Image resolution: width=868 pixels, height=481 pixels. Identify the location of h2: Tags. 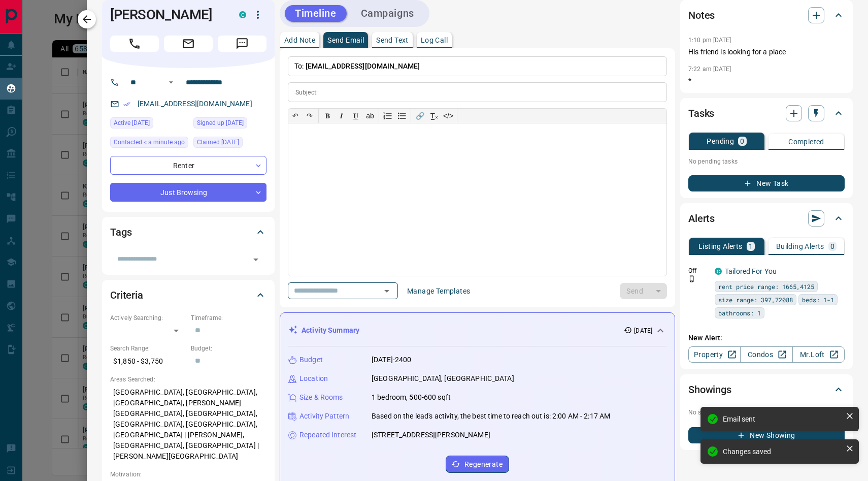
(121, 232).